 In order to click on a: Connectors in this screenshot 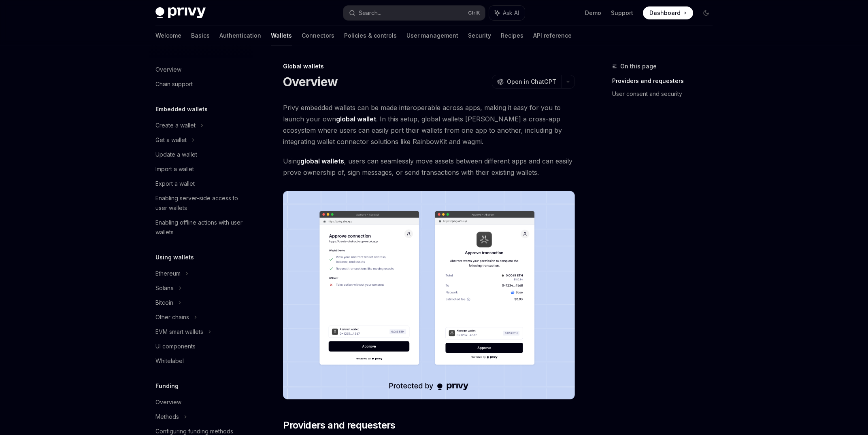, I will do `click(318, 35)`.